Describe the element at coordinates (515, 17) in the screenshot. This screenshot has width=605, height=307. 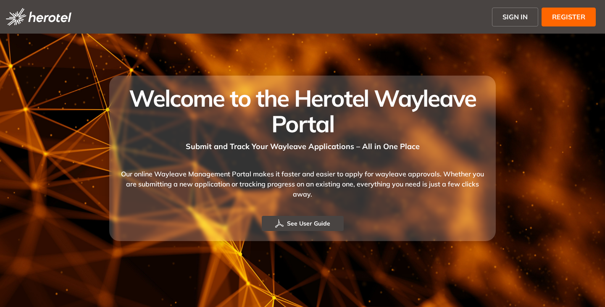
I see `button: SIGN IN` at that location.